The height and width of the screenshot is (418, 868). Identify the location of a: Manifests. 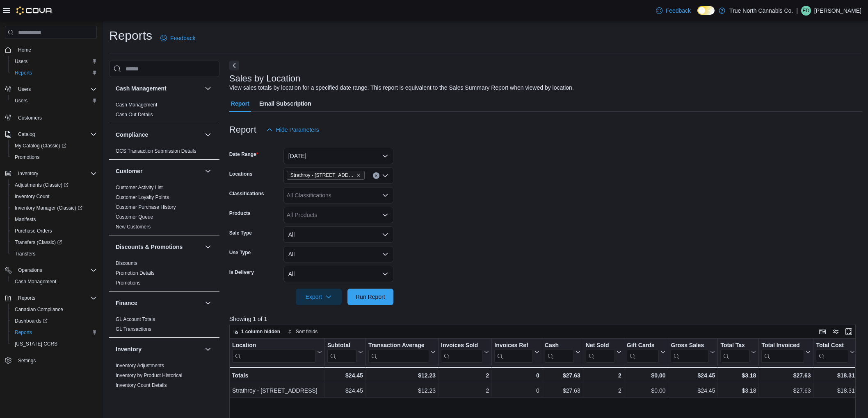
(25, 220).